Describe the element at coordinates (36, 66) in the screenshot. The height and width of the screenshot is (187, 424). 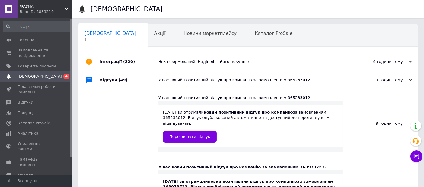
I see `span: Товари та послуги` at that location.